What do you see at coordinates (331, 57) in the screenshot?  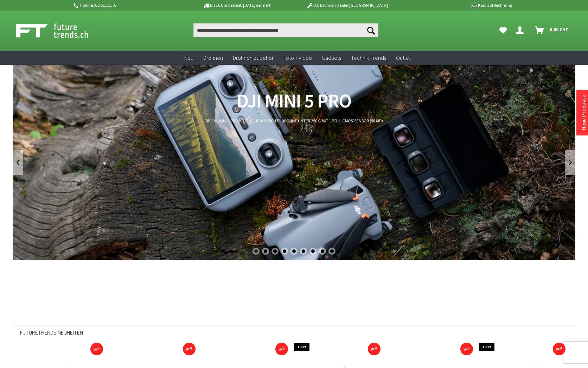 I see `span: Gadgets` at bounding box center [331, 57].